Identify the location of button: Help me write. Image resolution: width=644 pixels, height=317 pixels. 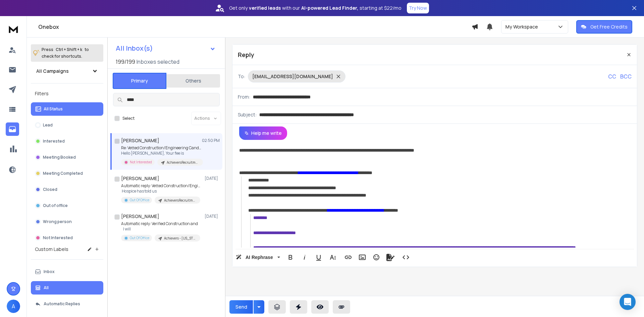
(263, 133).